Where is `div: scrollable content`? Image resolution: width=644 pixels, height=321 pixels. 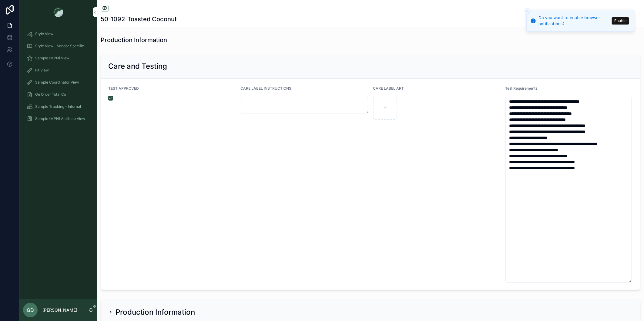 div: scrollable content is located at coordinates (58, 78).